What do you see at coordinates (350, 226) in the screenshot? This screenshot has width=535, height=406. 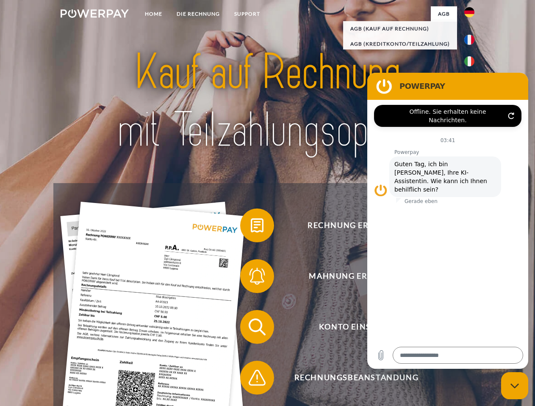 I see `button: Rechnung erhalten?` at bounding box center [350, 226].